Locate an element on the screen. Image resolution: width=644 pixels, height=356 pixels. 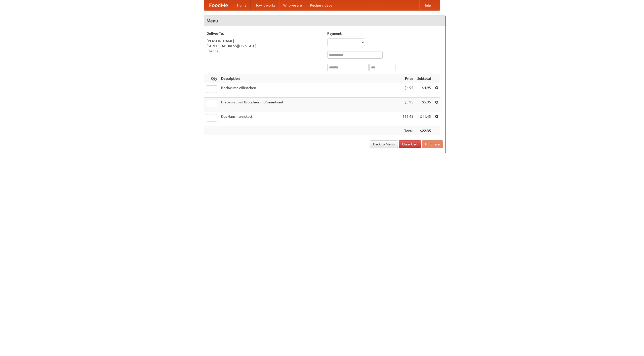
h5: Payment: is located at coordinates (385, 34).